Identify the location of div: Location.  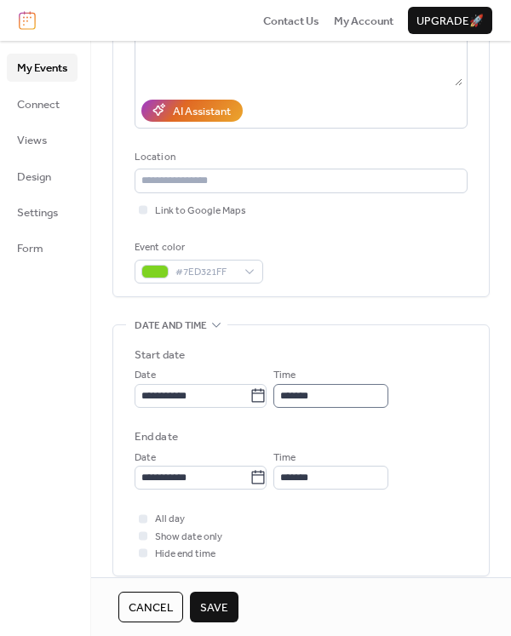
(299, 157).